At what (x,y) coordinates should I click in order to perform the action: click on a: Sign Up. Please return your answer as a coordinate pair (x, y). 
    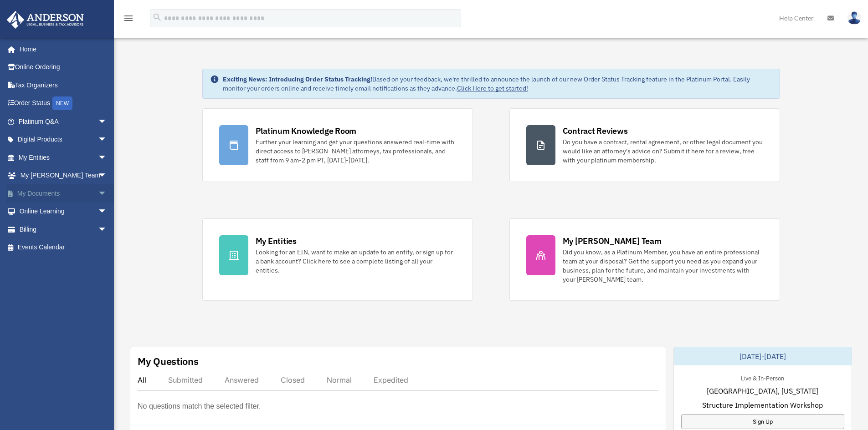
    Looking at the image, I should click on (762, 422).